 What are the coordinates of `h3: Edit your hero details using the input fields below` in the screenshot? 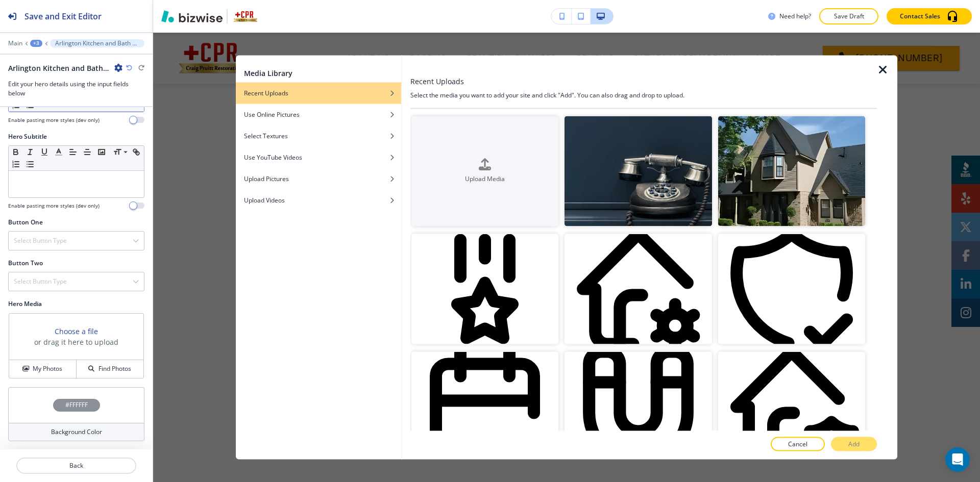 It's located at (76, 89).